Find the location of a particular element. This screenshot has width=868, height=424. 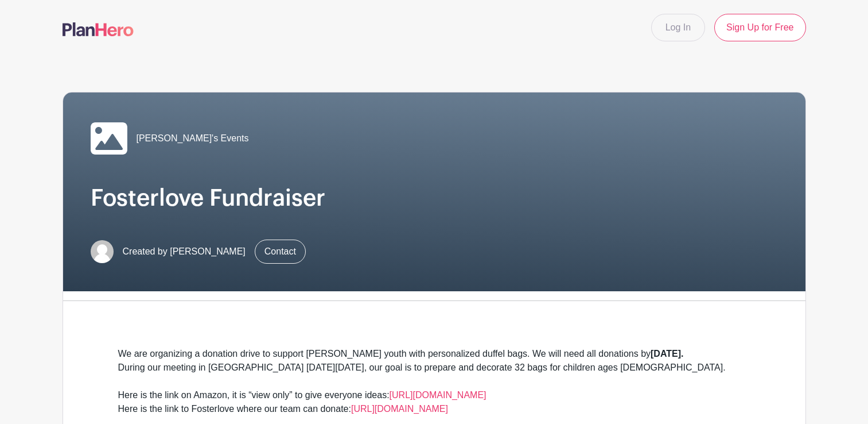

img: default-ce2991bfa6775e67f084385cd625a349d9dcbb7a52a09fb2fda1e96e2d18dcdb.png is located at coordinates (102, 251).